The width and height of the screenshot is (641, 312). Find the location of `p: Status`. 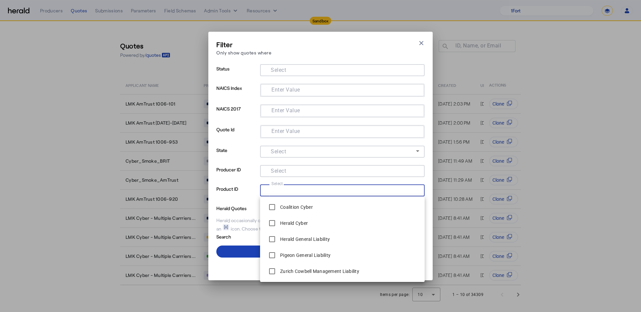

p: Status is located at coordinates (237, 74).